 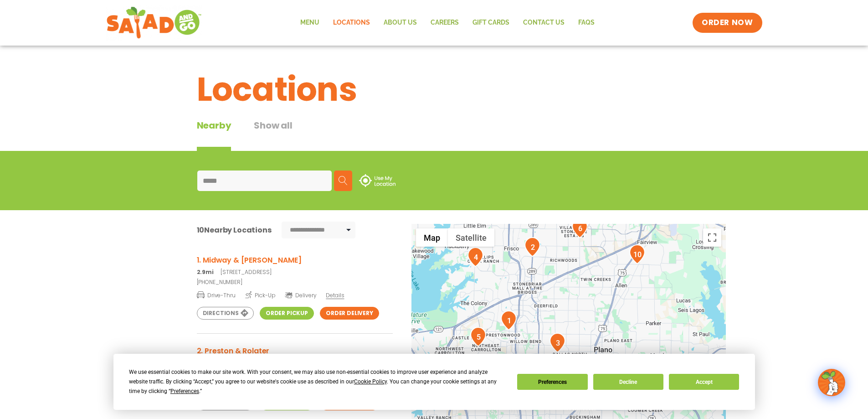 What do you see at coordinates (553, 382) in the screenshot?
I see `button: Preferences` at bounding box center [553, 382].